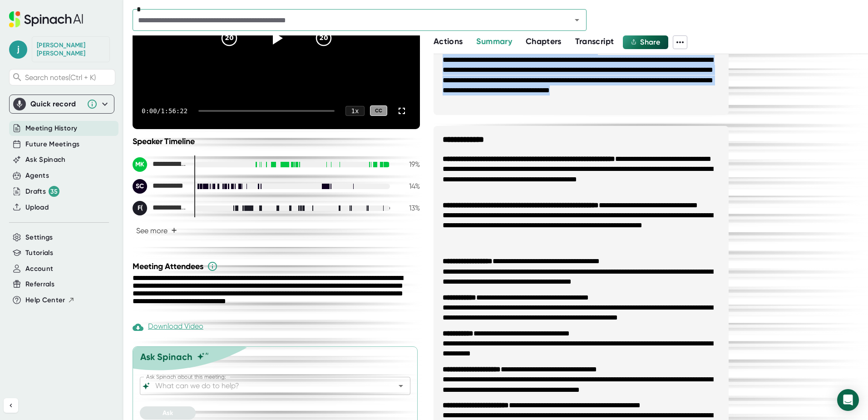 The image size is (868, 420). What do you see at coordinates (140, 187) in the screenshot?
I see `div: SC` at bounding box center [140, 187].